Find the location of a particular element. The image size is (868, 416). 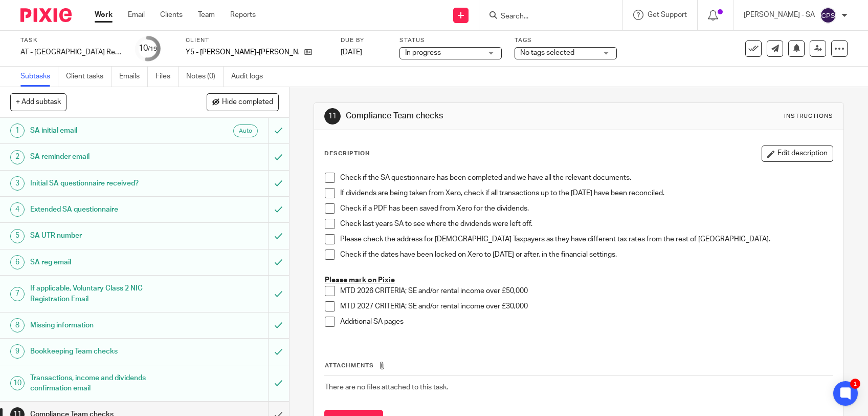

h1: SA reg email is located at coordinates (106, 262).